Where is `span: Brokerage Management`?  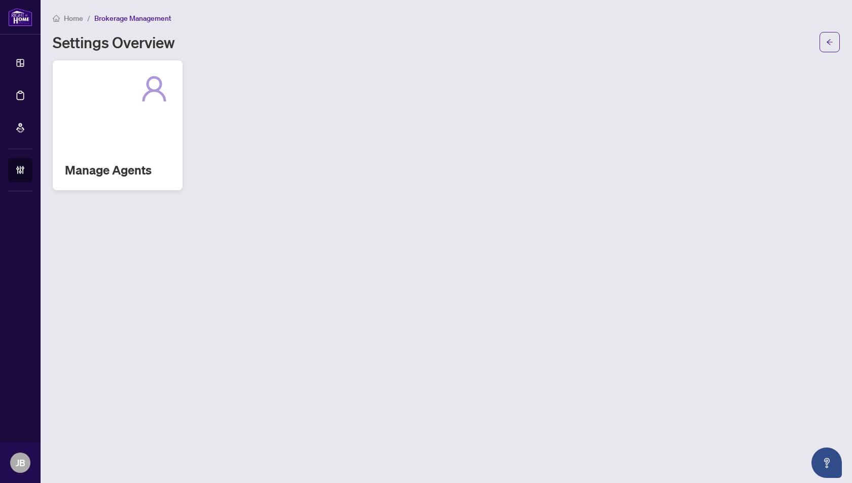
span: Brokerage Management is located at coordinates (133, 18).